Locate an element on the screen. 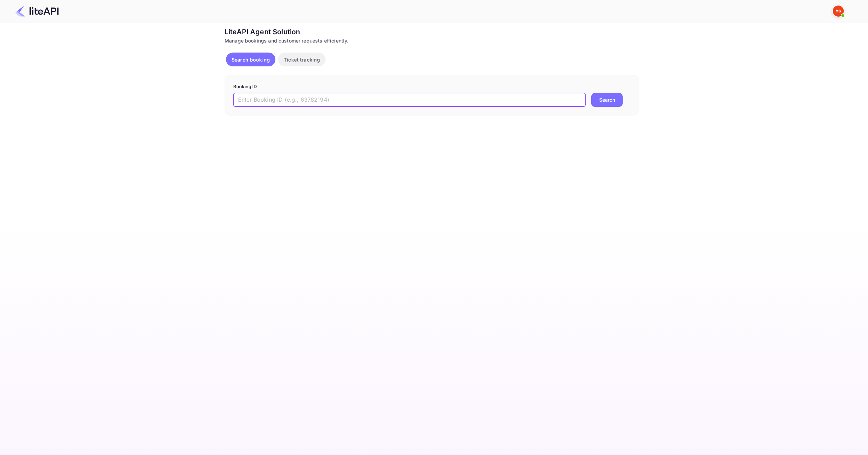 This screenshot has width=868, height=455. p: Search booking is located at coordinates (250, 60).